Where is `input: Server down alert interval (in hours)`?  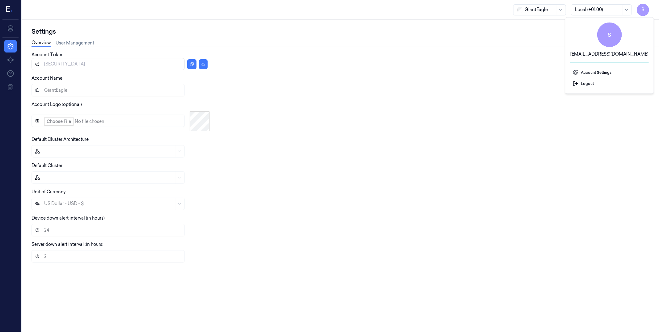 input: Server down alert interval (in hours) is located at coordinates (108, 257).